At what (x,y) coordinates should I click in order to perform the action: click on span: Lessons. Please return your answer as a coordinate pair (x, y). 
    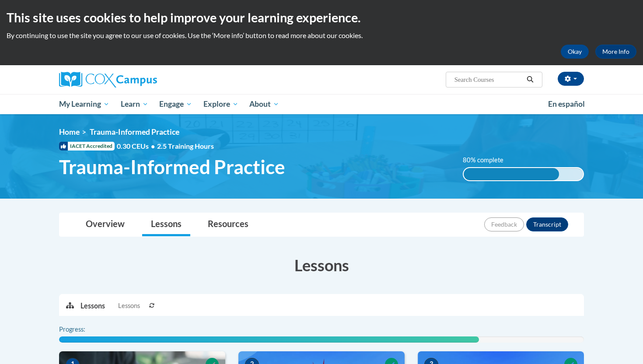
    Looking at the image, I should click on (129, 306).